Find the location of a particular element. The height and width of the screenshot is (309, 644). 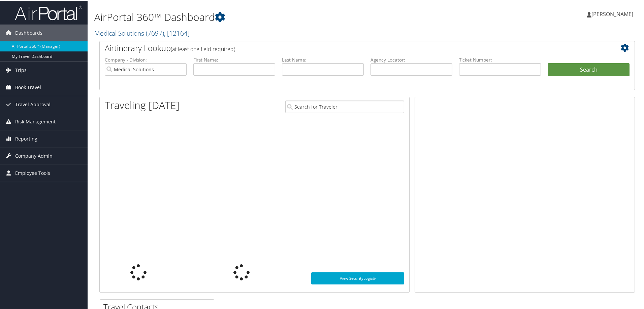

span: (at least one field required) is located at coordinates (203, 49).